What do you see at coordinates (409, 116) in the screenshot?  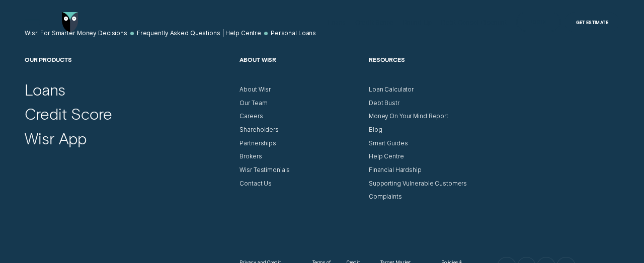 I see `a: Money On Your Mind Report` at bounding box center [409, 116].